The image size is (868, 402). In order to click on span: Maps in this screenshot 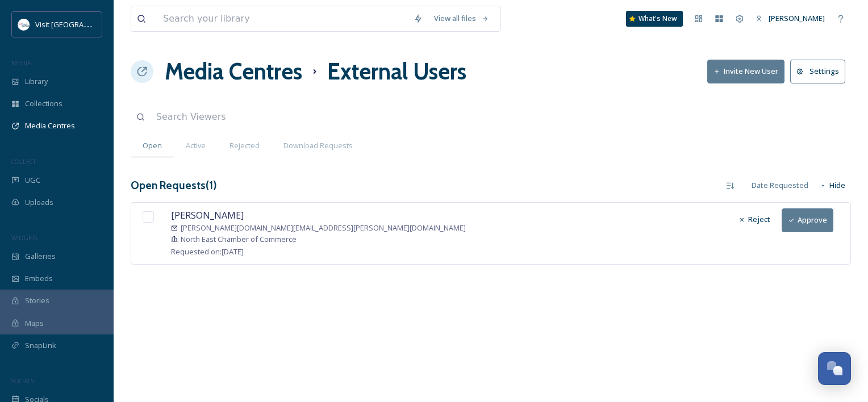, I will do `click(34, 324)`.